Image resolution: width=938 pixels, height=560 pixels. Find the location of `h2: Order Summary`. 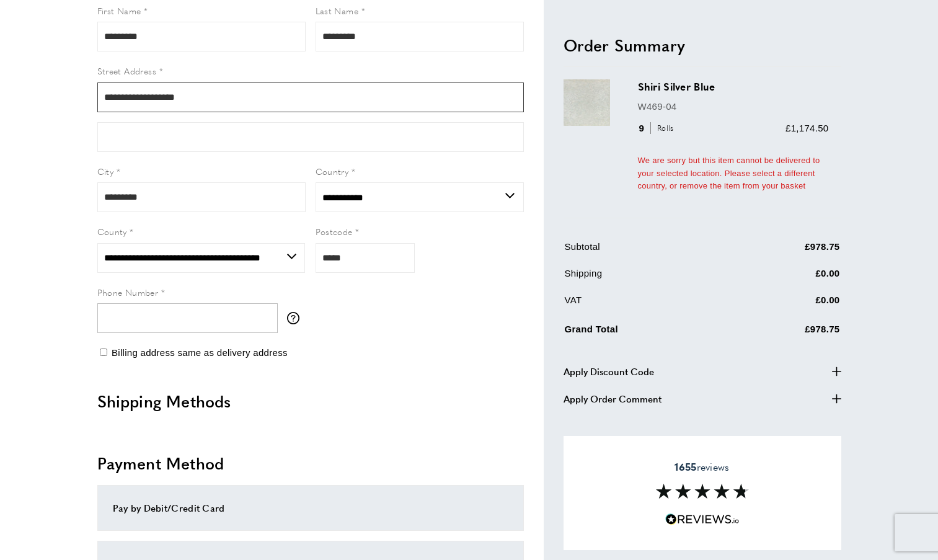

h2: Order Summary is located at coordinates (703, 44).